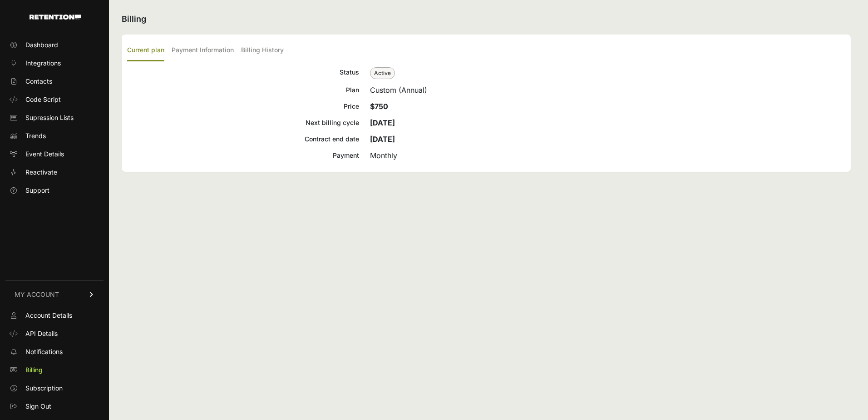  I want to click on a: Trends, so click(55, 136).